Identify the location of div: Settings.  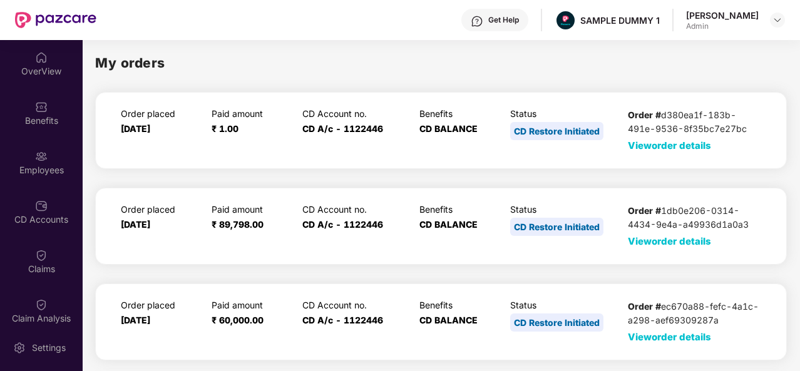
(49, 348).